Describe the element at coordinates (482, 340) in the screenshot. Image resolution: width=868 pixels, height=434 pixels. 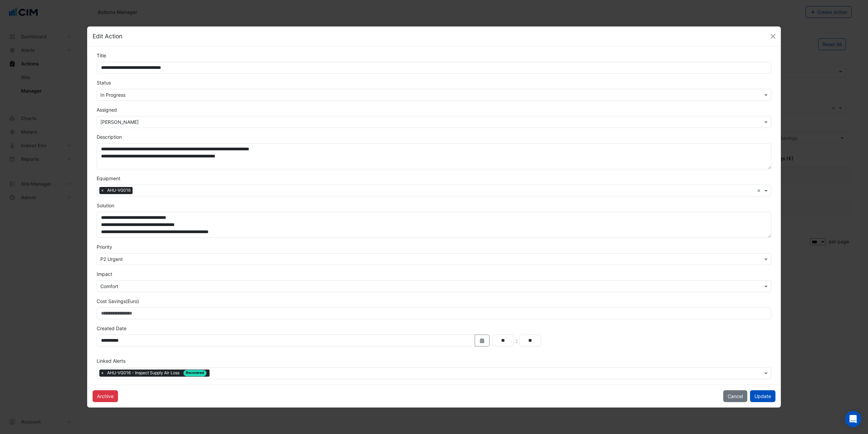
I see `fa-icon: Select Date` at that location.